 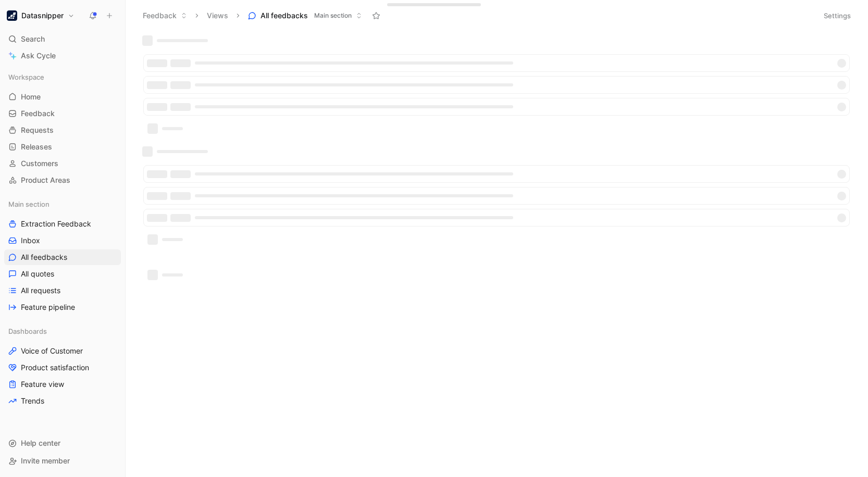 What do you see at coordinates (63, 164) in the screenshot?
I see `a: Customers` at bounding box center [63, 164].